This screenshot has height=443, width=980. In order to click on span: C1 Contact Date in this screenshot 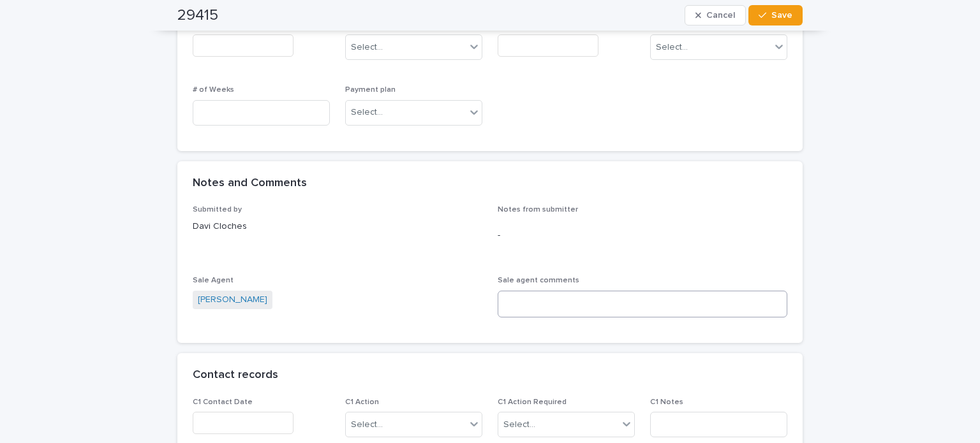, I will do `click(223, 403)`.